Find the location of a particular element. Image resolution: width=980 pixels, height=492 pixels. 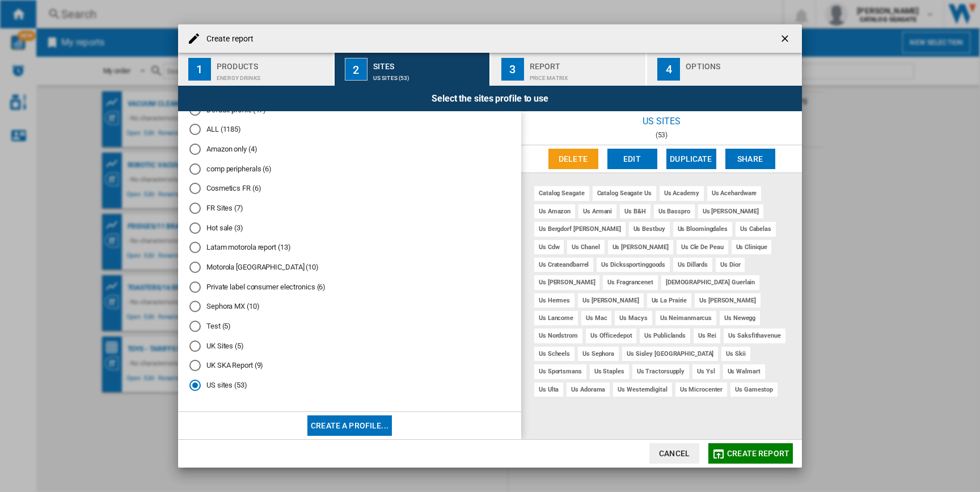

button: Duplicate is located at coordinates (691, 159).